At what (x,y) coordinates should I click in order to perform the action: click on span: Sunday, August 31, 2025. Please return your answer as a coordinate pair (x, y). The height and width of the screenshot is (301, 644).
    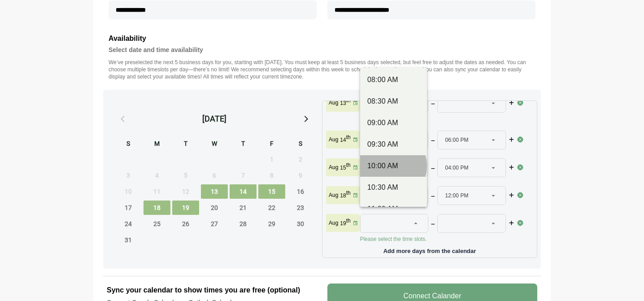
    Looking at the image, I should click on (128, 240).